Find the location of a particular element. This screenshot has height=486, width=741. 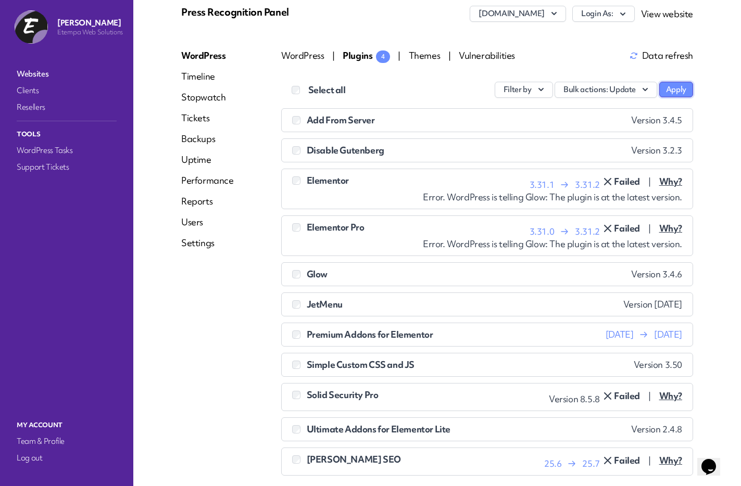

span: Plugins is located at coordinates (366, 55).